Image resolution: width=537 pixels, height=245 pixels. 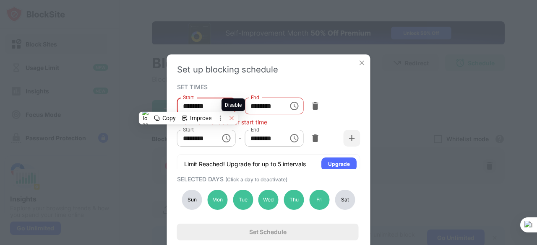 I want to click on button: Choose time, selected time is 7:00 AM, so click(x=294, y=106).